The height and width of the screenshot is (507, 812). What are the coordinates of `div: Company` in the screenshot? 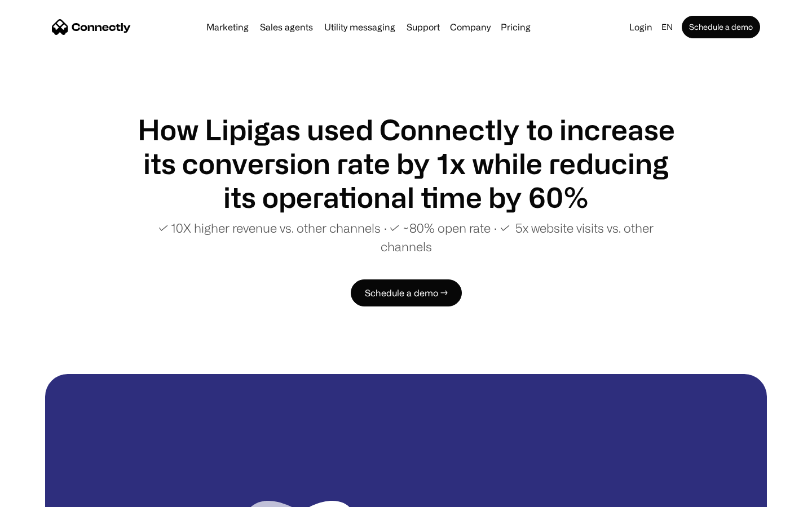 It's located at (471, 27).